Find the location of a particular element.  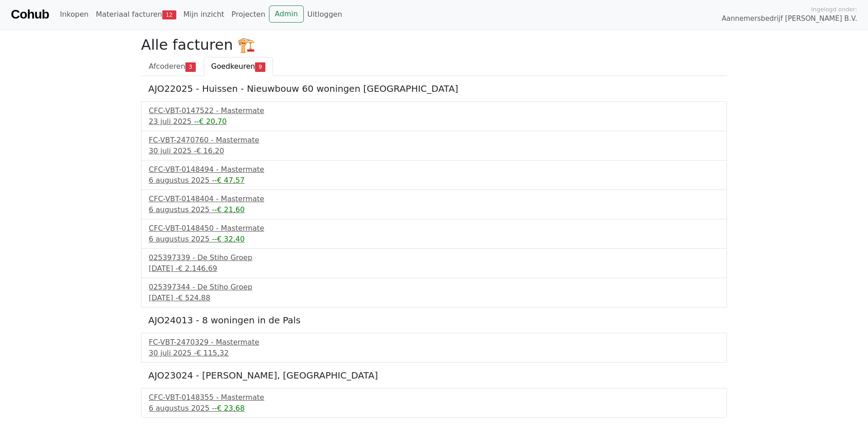

div: FC-VBT-2470329 - Mastermate is located at coordinates (434, 342).